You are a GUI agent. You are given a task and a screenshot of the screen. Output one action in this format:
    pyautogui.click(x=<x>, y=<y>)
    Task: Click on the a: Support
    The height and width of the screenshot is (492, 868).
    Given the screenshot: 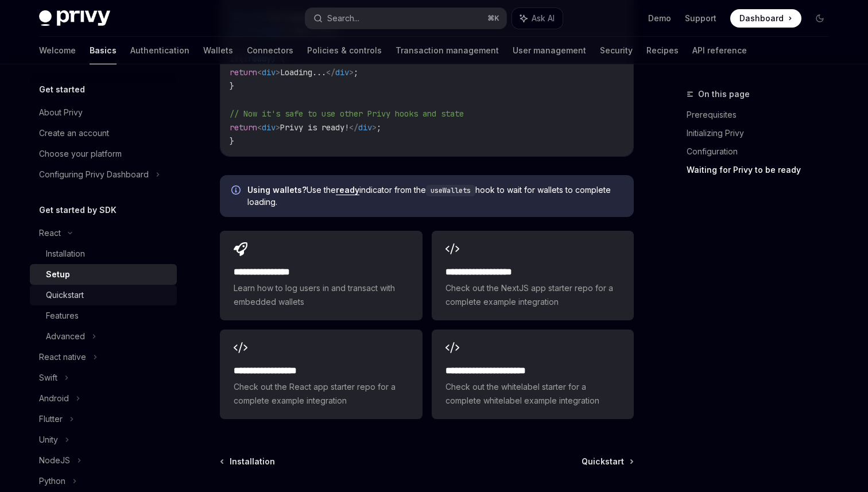 What is the action you would take?
    pyautogui.click(x=700, y=18)
    